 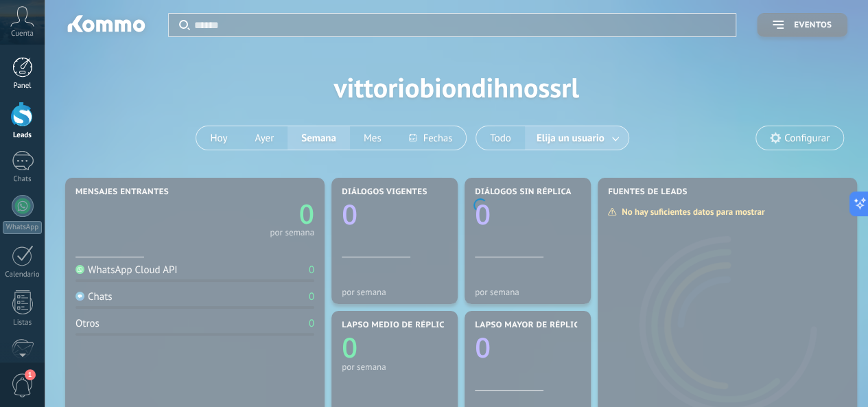 I want to click on div: WhatsApp, so click(x=22, y=227).